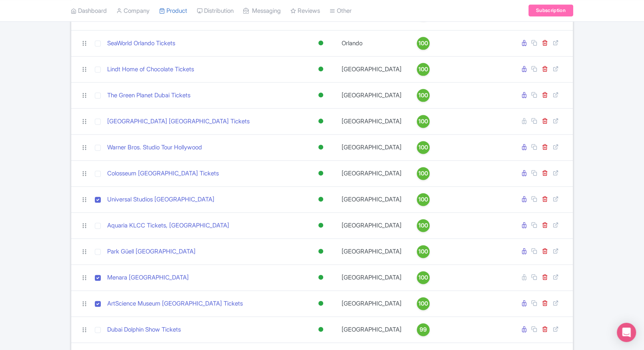 This screenshot has width=644, height=350. I want to click on a: Lindt Home of Chocolate Tickets, so click(151, 69).